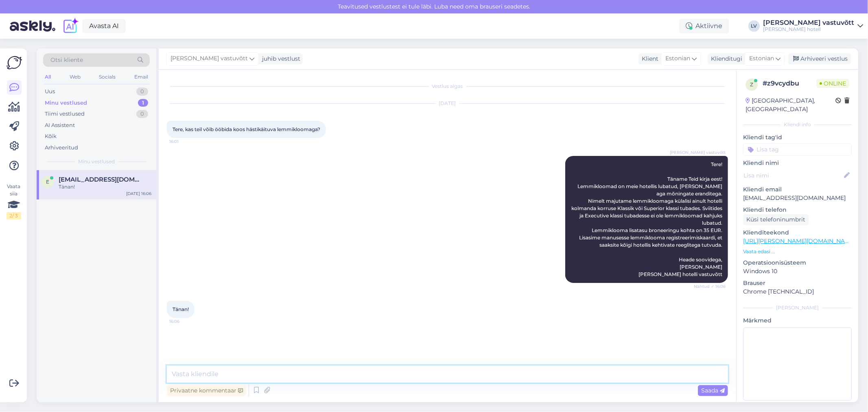  What do you see at coordinates (279, 59) in the screenshot?
I see `div: juhib vestlust` at bounding box center [279, 59].